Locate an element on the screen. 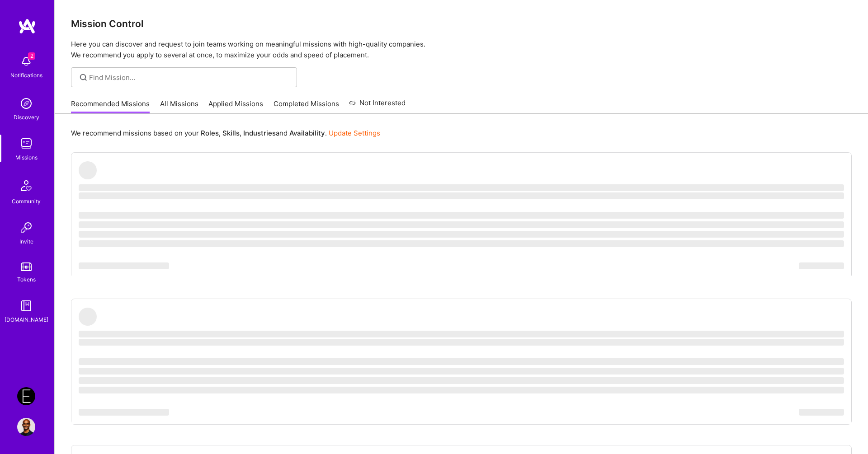 The width and height of the screenshot is (868, 454). b: Roles is located at coordinates (210, 133).